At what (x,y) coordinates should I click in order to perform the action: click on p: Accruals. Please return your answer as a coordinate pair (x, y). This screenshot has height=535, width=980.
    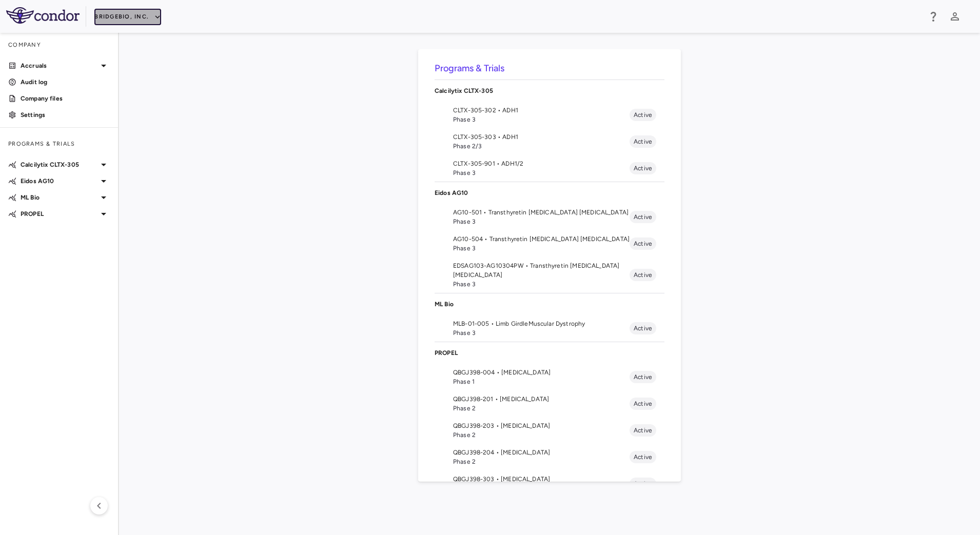
    Looking at the image, I should click on (59, 65).